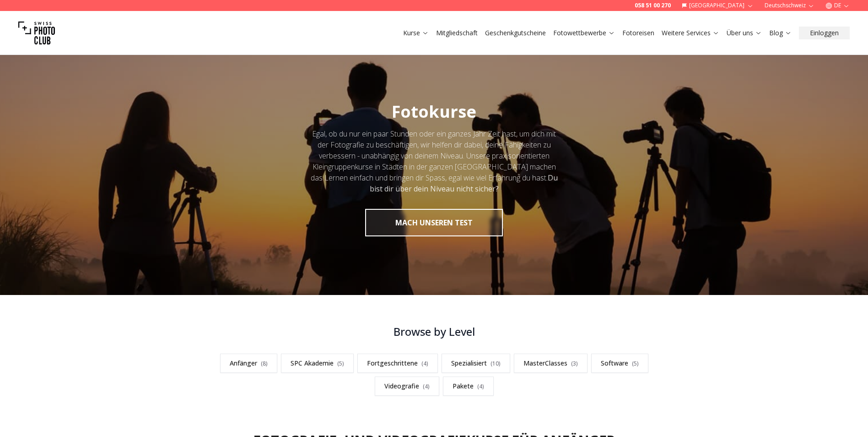  Describe the element at coordinates (824, 33) in the screenshot. I see `button: Einloggen` at that location.